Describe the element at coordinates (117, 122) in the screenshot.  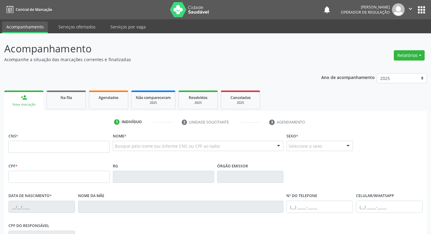
I see `div: 1` at that location.